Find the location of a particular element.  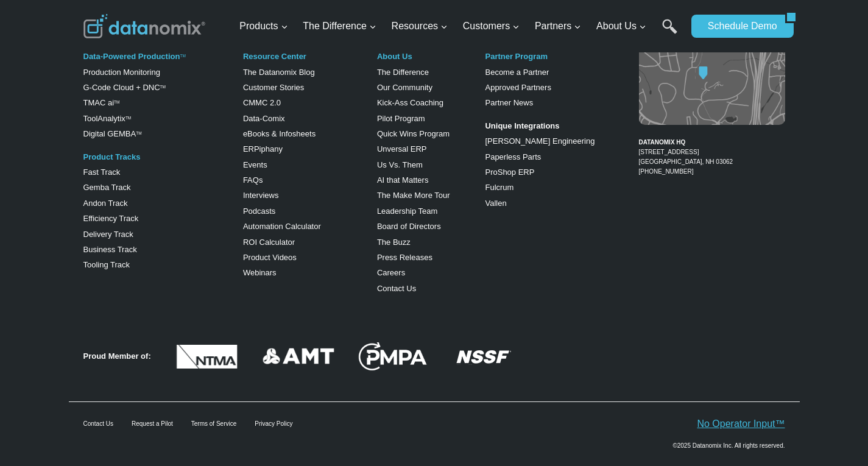

a: eBooks & Infosheets is located at coordinates (279, 133).